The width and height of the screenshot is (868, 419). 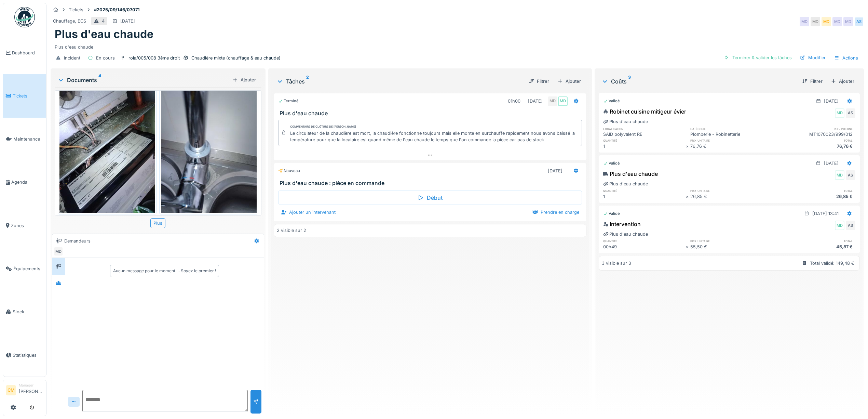 What do you see at coordinates (158, 223) in the screenshot?
I see `div: Plus` at bounding box center [158, 223].